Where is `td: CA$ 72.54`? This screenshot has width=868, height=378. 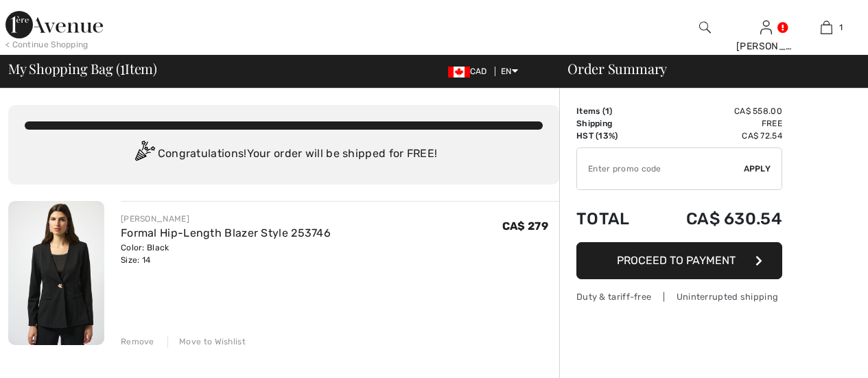
td: CA$ 72.54 is located at coordinates (716, 136).